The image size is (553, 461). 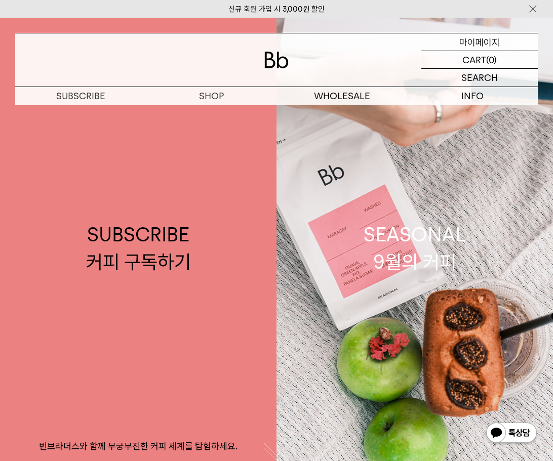 What do you see at coordinates (342, 96) in the screenshot?
I see `p: WHOLESALE` at bounding box center [342, 96].